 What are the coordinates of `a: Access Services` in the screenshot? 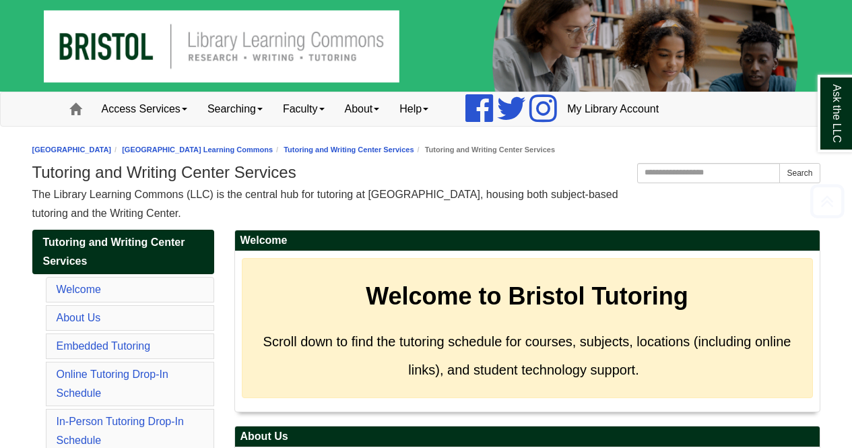 It's located at (144, 109).